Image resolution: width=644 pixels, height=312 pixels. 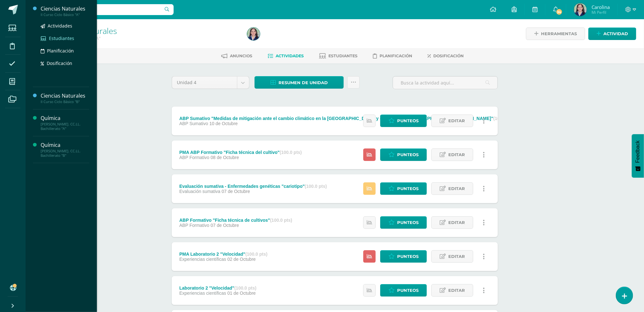 What do you see at coordinates (65, 11) in the screenshot?
I see `a: Ciencias NaturalesII Curso Ciclo Básico "A"` at bounding box center [65, 11].